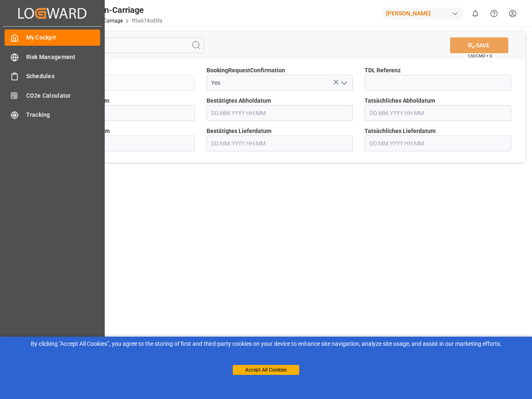 This screenshot has height=399, width=532. I want to click on span: Tracking, so click(63, 115).